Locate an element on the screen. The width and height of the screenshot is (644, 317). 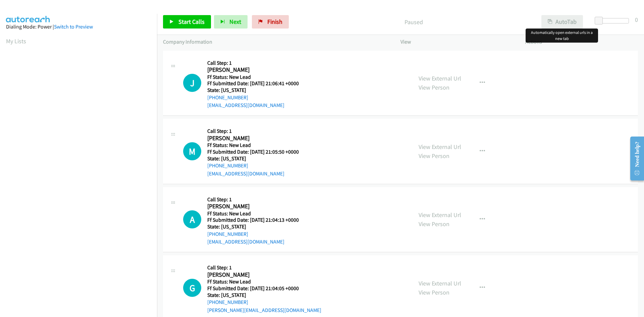
h1: M is located at coordinates (193, 151).